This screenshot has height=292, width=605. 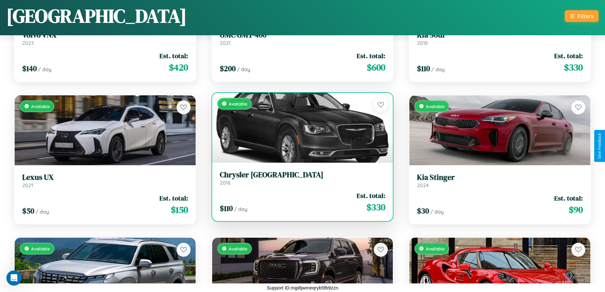 What do you see at coordinates (576, 210) in the screenshot?
I see `span: $ 90` at bounding box center [576, 210].